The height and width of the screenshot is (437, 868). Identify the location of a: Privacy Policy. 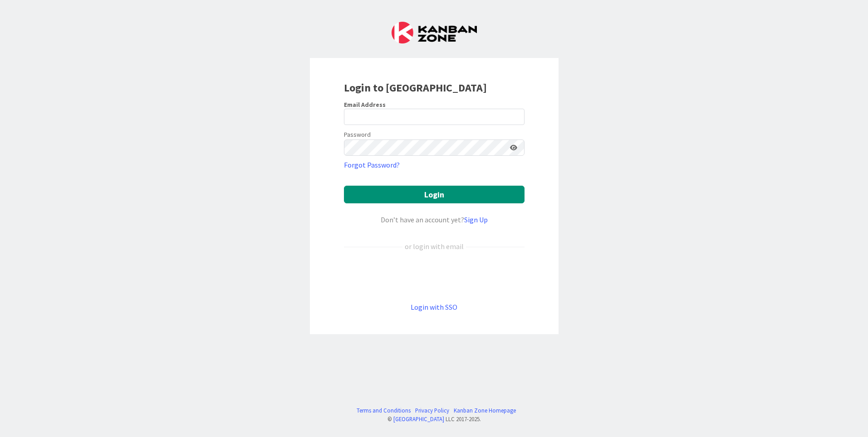
(432, 411).